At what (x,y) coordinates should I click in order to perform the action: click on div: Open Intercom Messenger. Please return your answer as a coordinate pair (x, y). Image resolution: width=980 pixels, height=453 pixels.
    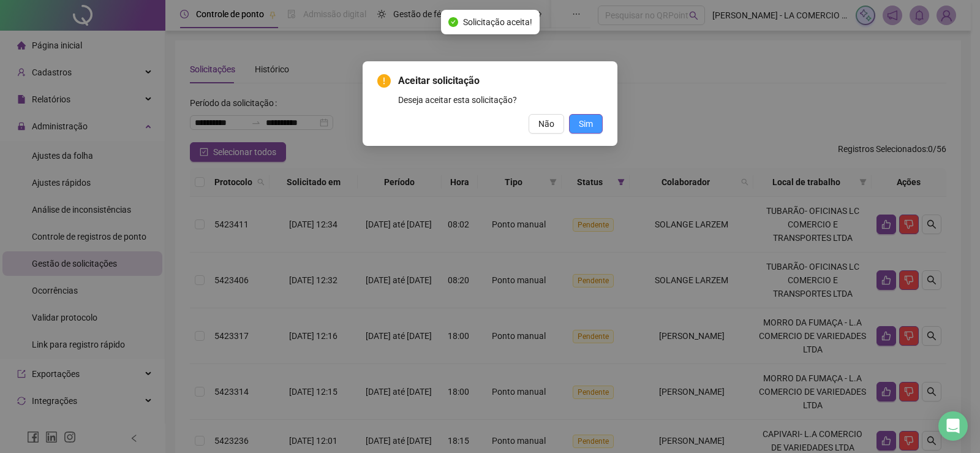
    Looking at the image, I should click on (954, 426).